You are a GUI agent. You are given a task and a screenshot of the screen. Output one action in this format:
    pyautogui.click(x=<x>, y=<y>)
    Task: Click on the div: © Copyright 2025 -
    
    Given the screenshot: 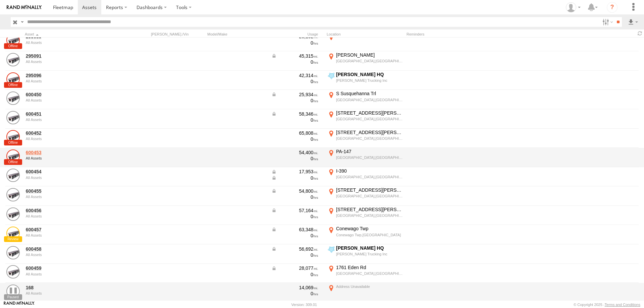 What is the action you would take?
    pyautogui.click(x=607, y=305)
    